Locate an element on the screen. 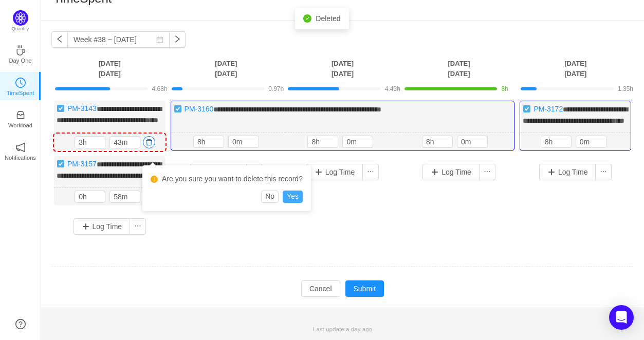 Image resolution: width=644 pixels, height=340 pixels. button: No is located at coordinates (270, 197).